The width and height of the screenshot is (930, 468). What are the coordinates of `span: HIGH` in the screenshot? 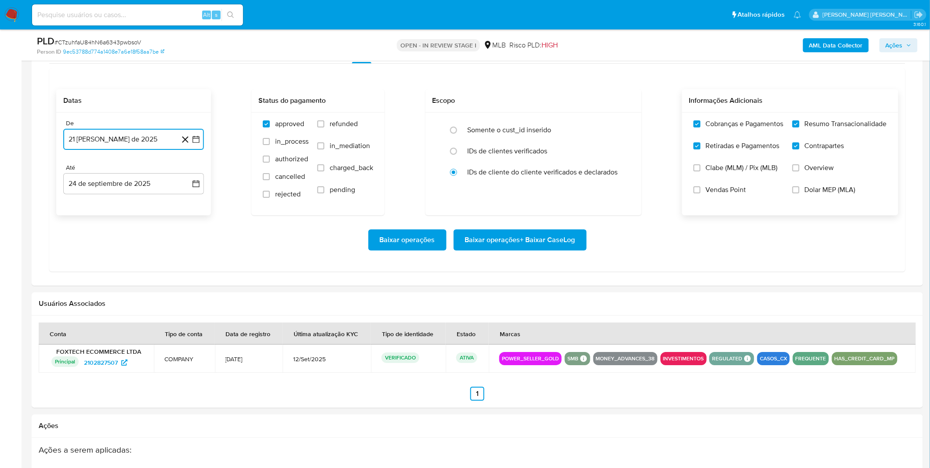 It's located at (549, 45).